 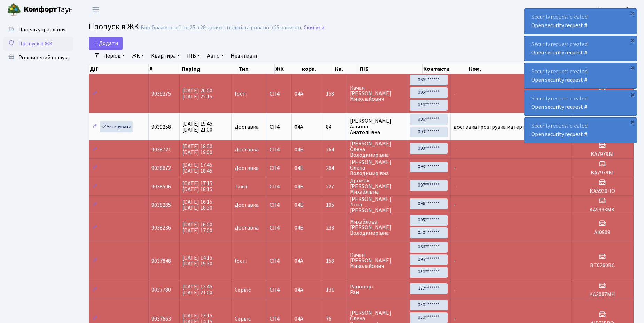 What do you see at coordinates (603, 191) in the screenshot?
I see `h5: КА5930НО` at bounding box center [603, 191].